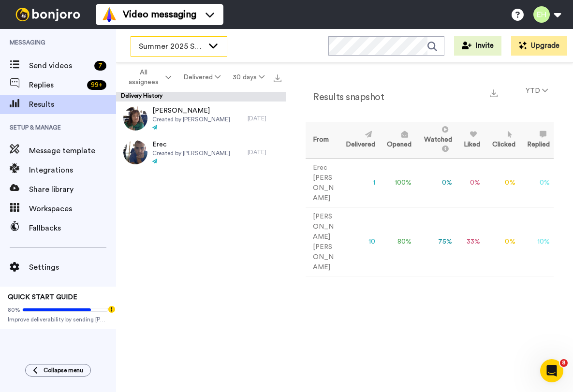  What do you see at coordinates (537, 91) in the screenshot?
I see `button: YTD` at bounding box center [537, 91].